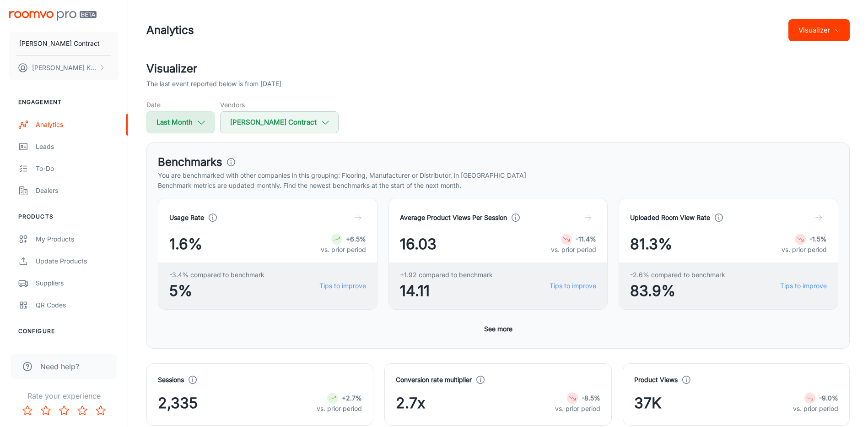 The image size is (868, 427). I want to click on h4: Product Views, so click(656, 380).